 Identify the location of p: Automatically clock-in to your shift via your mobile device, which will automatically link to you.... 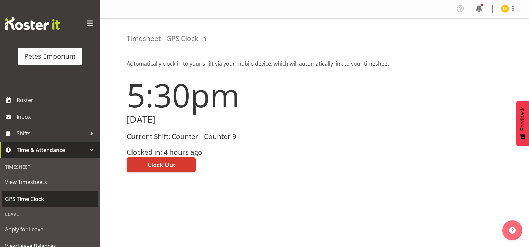
(315, 63).